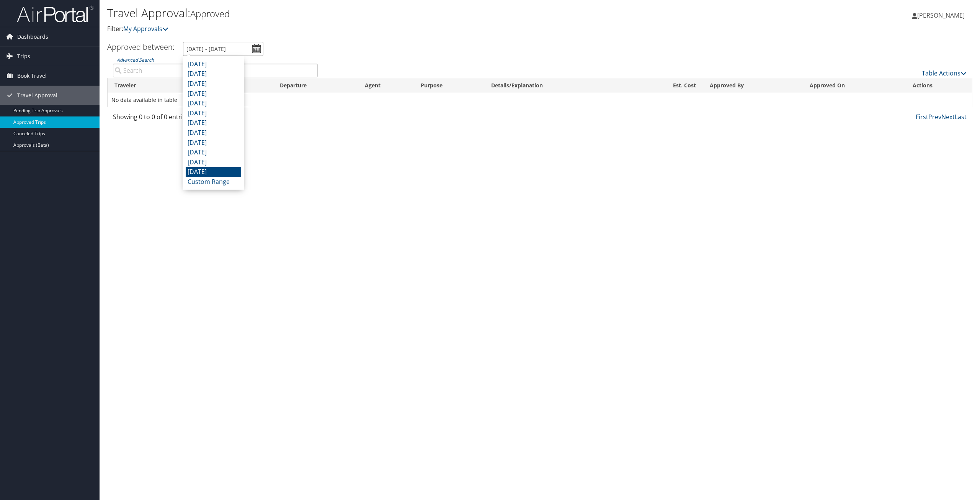  What do you see at coordinates (921, 117) in the screenshot?
I see `a: First` at bounding box center [921, 117].